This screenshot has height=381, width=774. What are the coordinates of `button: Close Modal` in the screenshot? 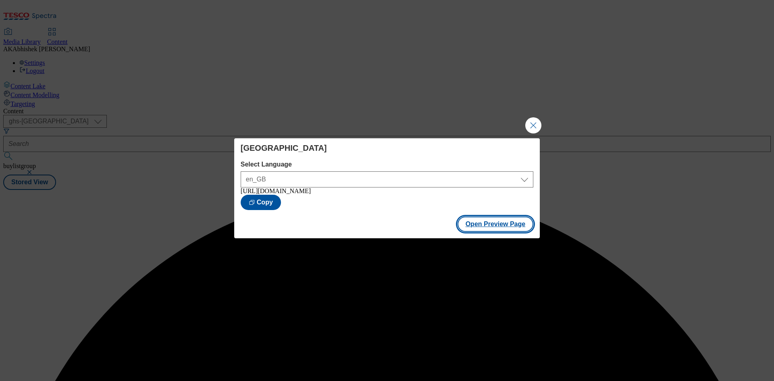 It's located at (533, 125).